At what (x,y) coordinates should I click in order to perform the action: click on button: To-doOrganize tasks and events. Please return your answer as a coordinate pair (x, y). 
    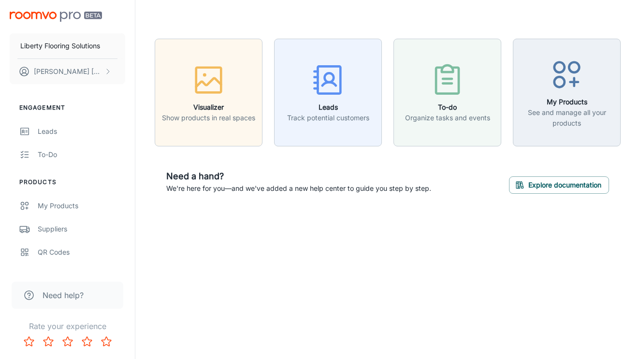
    Looking at the image, I should click on (447, 92).